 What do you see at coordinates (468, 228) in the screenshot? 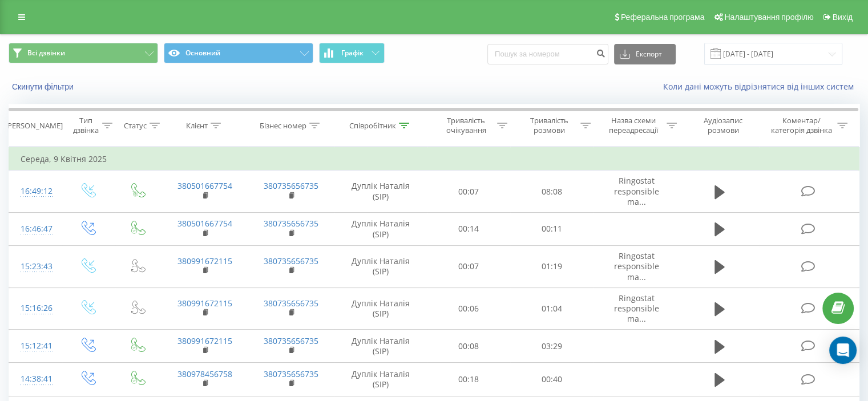
I see `td: 00:14` at bounding box center [468, 228].